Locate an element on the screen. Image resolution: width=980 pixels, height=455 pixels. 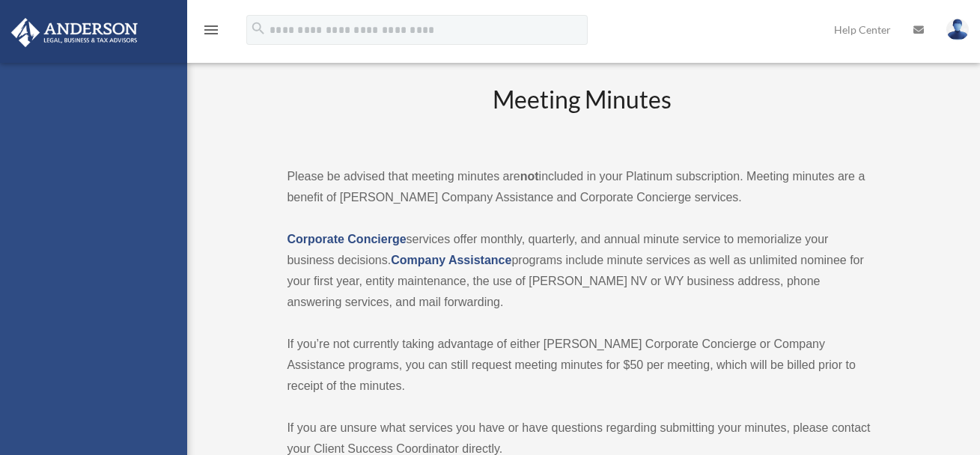
img: User Pic is located at coordinates (957, 29).